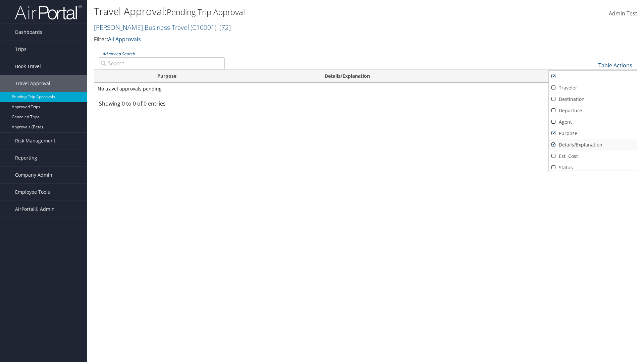 The height and width of the screenshot is (362, 644). Describe the element at coordinates (593, 99) in the screenshot. I see `a: Destination` at that location.